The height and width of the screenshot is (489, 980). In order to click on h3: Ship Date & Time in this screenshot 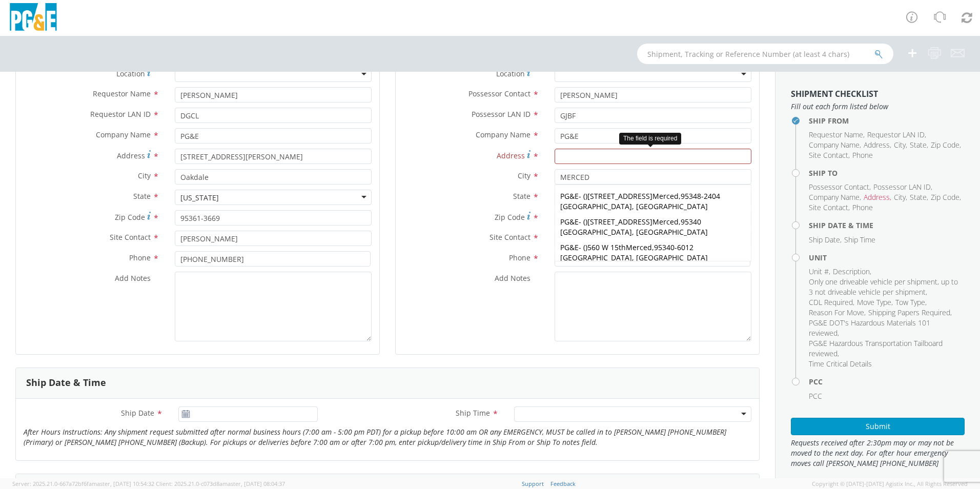, I will do `click(66, 383)`.